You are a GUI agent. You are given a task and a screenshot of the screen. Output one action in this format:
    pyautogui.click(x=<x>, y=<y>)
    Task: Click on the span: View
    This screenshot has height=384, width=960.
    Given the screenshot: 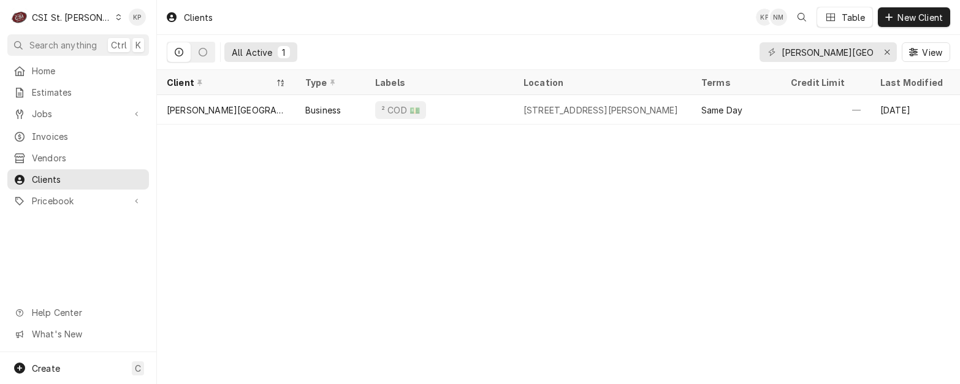 What is the action you would take?
    pyautogui.click(x=931, y=52)
    